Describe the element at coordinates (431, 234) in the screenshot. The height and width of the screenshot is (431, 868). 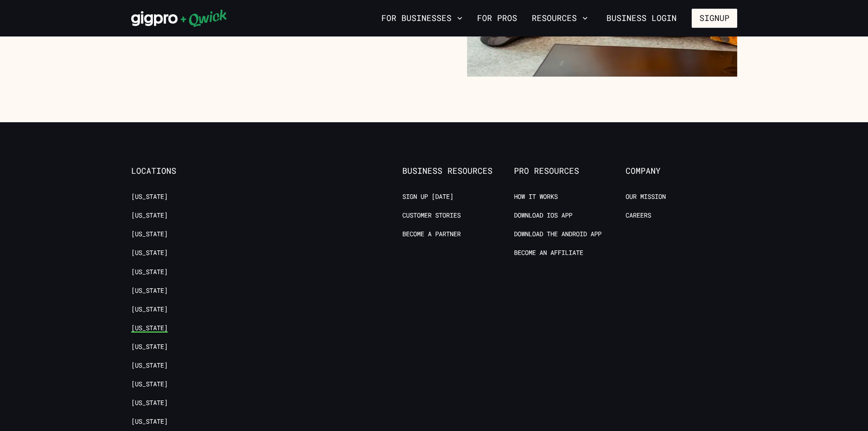
I see `a: Become a Partner` at that location.